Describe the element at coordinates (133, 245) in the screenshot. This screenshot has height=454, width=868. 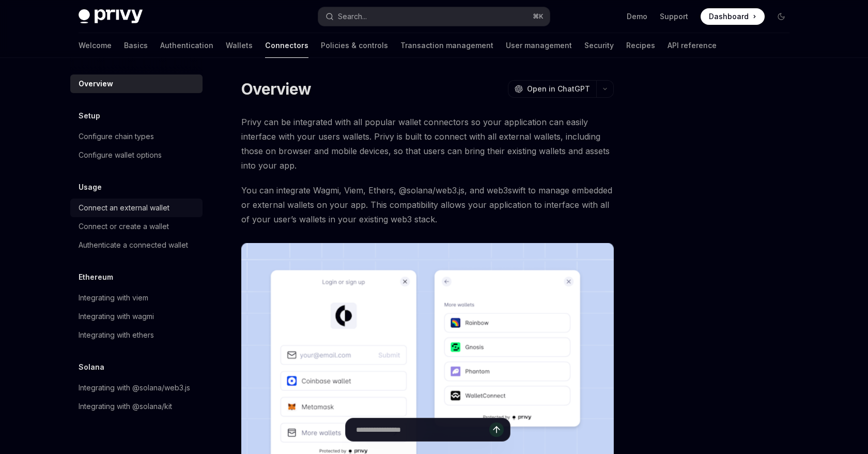
I see `div: Authenticate a connected wallet` at that location.